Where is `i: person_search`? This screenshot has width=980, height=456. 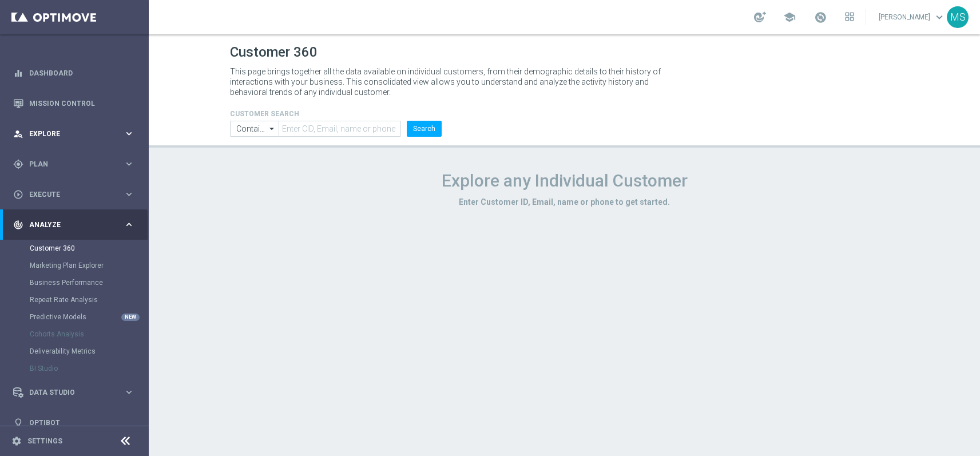
i: person_search is located at coordinates (19, 134).